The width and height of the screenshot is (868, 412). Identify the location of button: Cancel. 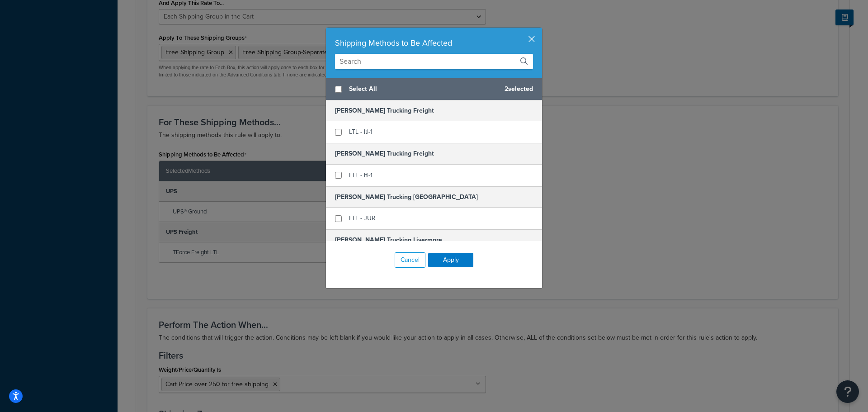
(410, 260).